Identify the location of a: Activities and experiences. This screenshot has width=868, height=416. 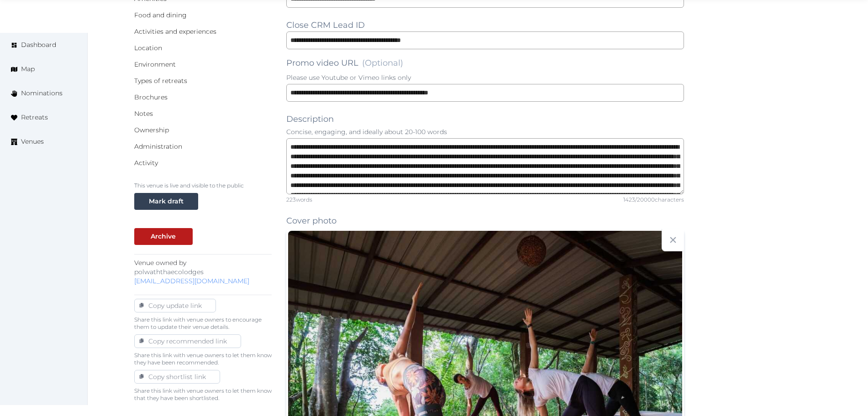
(175, 32).